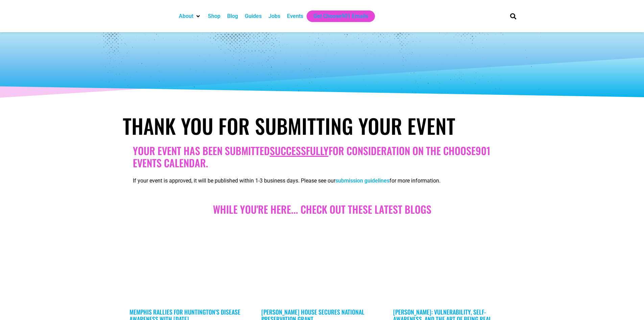  What do you see at coordinates (274, 17) in the screenshot?
I see `div: Jobs` at bounding box center [274, 17].